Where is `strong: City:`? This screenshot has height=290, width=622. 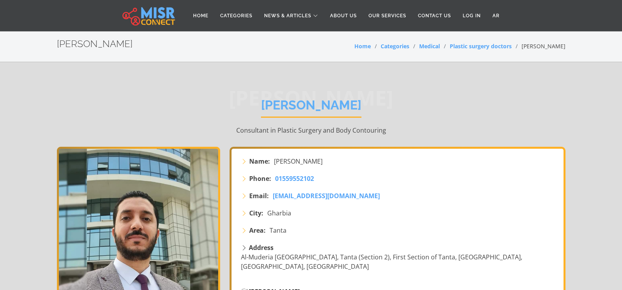 strong: City: is located at coordinates (256, 213).